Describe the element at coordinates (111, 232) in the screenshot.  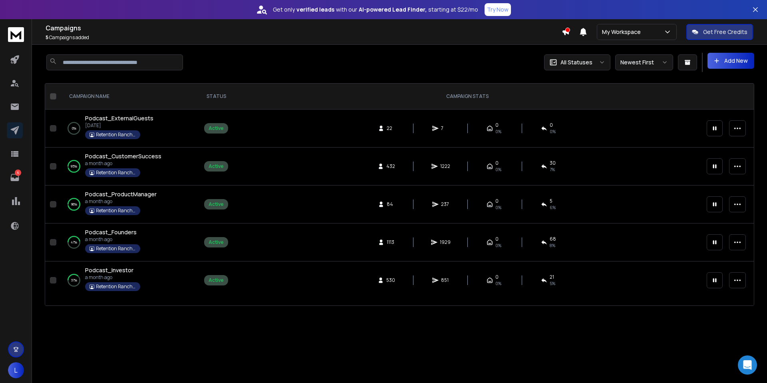
I see `span: Podcast_Founders` at that location.